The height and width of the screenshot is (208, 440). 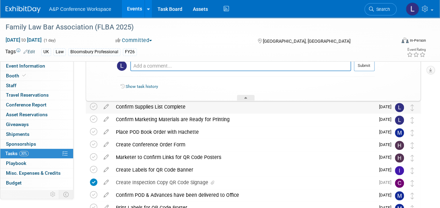 I want to click on span: Budget, so click(x=14, y=183).